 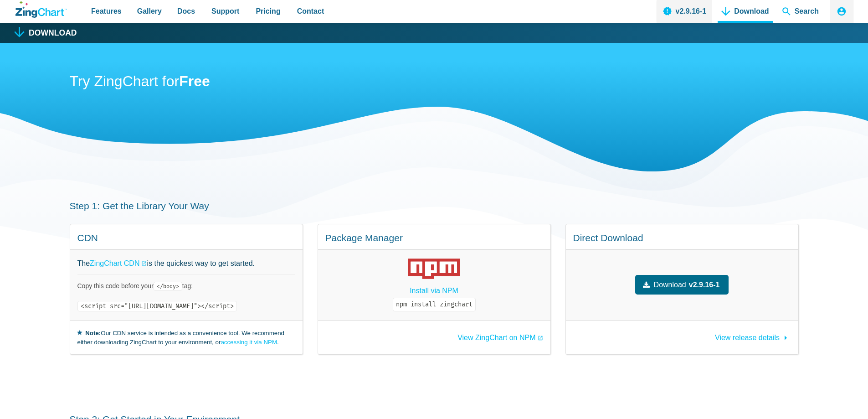 What do you see at coordinates (118, 263) in the screenshot?
I see `a: ZingChart CDN` at bounding box center [118, 263].